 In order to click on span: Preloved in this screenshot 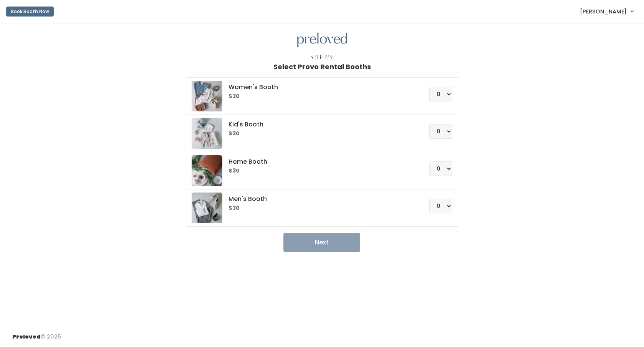, I will do `click(26, 337)`.